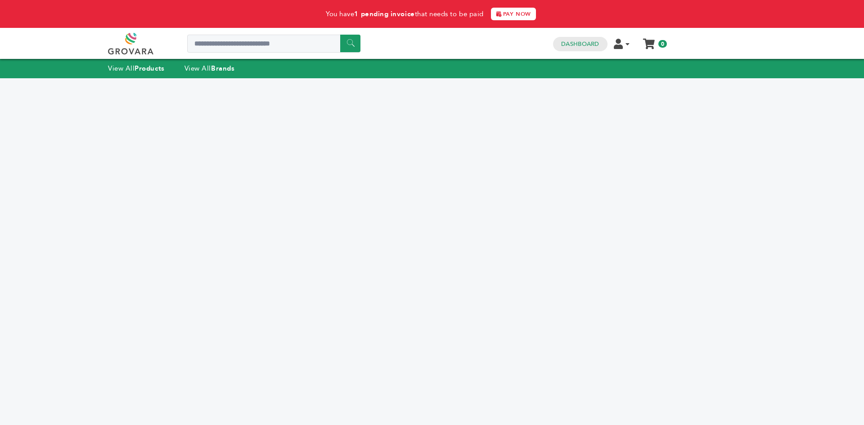  Describe the element at coordinates (149, 68) in the screenshot. I see `strong: Products` at that location.